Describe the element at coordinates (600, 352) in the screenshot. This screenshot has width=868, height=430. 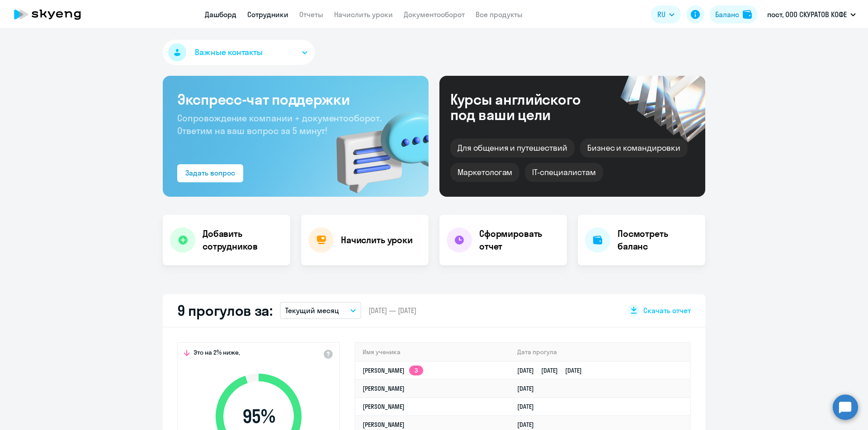
I see `th: Дата прогула` at that location.